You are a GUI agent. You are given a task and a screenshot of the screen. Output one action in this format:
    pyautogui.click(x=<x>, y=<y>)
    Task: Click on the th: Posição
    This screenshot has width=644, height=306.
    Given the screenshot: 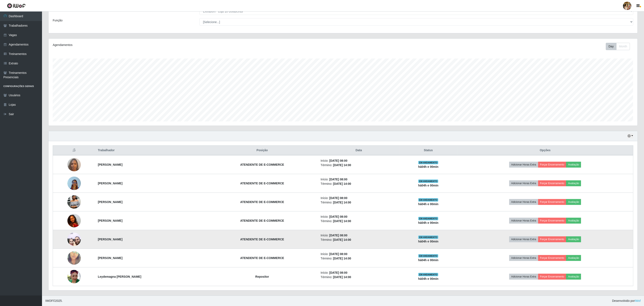 What is the action you would take?
    pyautogui.click(x=262, y=150)
    